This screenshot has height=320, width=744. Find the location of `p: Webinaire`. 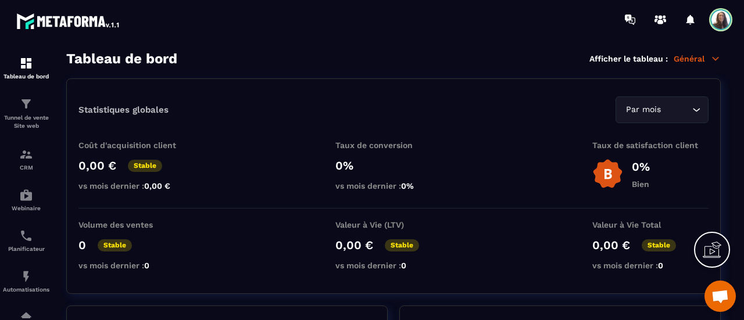

p: Webinaire is located at coordinates (26, 208).